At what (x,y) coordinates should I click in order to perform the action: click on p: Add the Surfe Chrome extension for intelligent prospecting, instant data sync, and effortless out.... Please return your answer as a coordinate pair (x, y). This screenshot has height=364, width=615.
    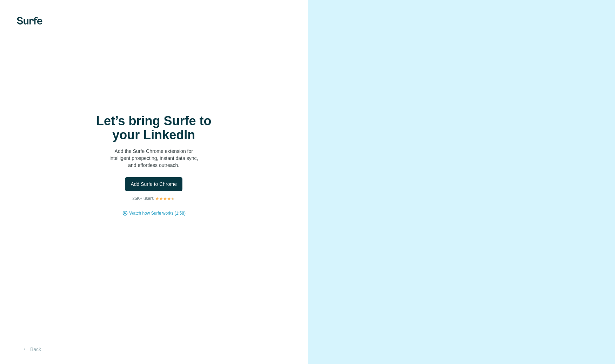
    Looking at the image, I should click on (154, 158).